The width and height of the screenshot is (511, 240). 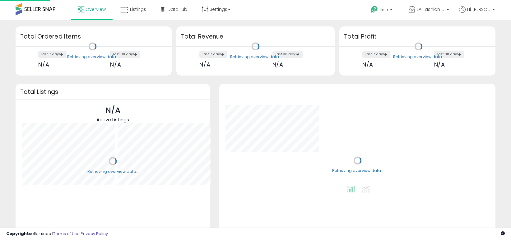 What do you see at coordinates (17, 234) in the screenshot?
I see `strong: Copyright` at bounding box center [17, 234].